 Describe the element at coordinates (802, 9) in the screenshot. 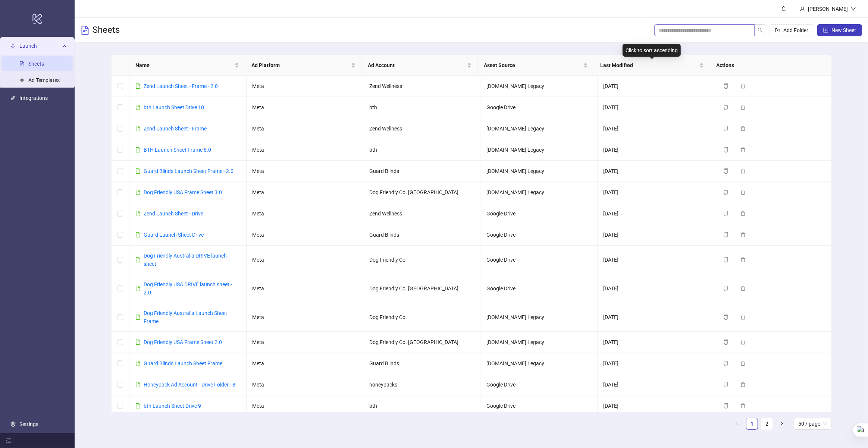

I see `span: user` at that location.